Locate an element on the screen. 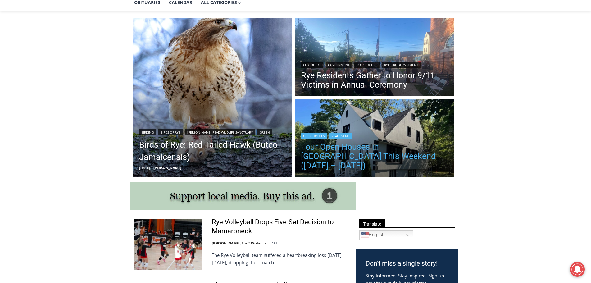 The height and width of the screenshot is (283, 591). img: support local media, buy this ad is located at coordinates (243, 196).